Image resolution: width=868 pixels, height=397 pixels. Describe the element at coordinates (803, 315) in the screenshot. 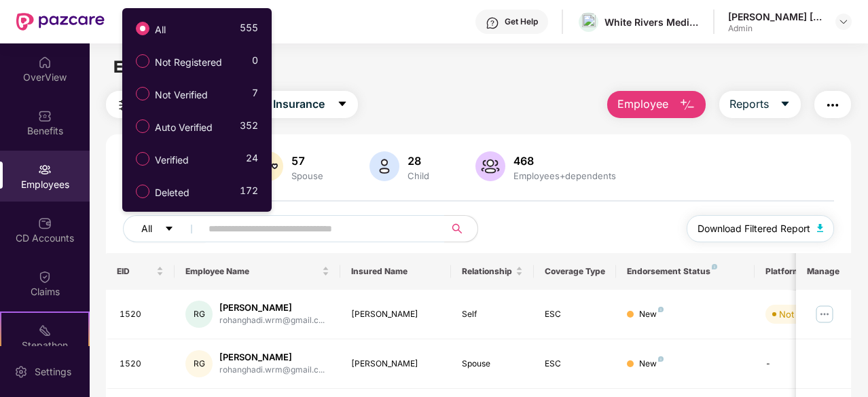

I see `div: Not Verified` at that location.